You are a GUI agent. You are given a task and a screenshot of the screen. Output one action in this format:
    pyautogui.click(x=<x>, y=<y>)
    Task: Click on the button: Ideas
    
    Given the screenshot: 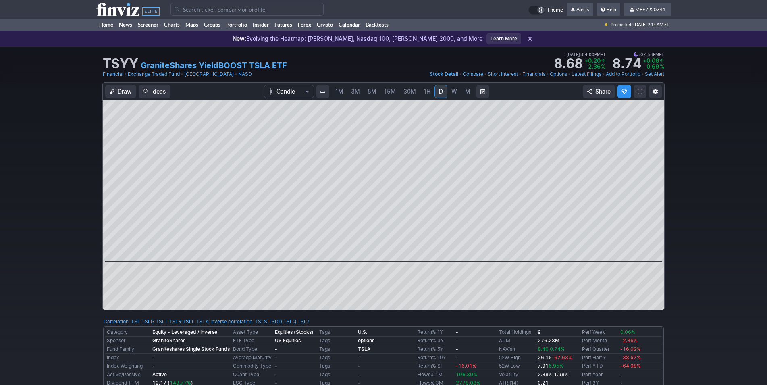 What is the action you would take?
    pyautogui.click(x=154, y=92)
    